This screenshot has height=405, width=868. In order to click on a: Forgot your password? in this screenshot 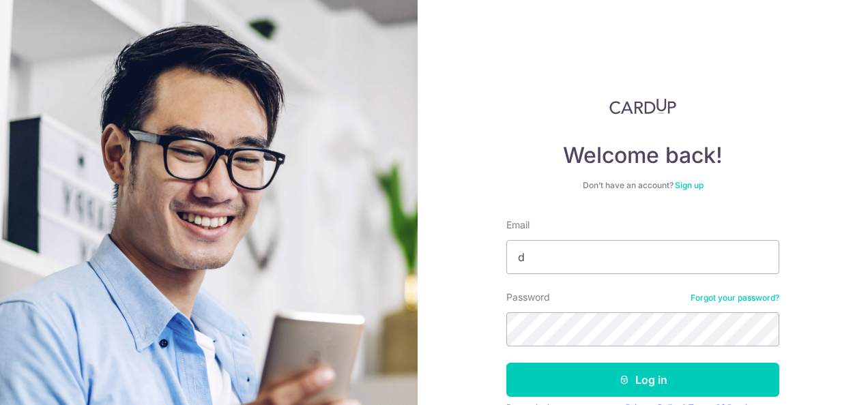, I will do `click(734, 298)`.